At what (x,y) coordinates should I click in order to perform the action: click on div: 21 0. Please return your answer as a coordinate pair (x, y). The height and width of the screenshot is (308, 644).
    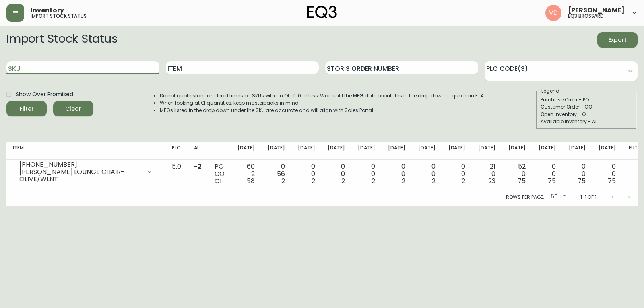
    Looking at the image, I should click on (487, 174).